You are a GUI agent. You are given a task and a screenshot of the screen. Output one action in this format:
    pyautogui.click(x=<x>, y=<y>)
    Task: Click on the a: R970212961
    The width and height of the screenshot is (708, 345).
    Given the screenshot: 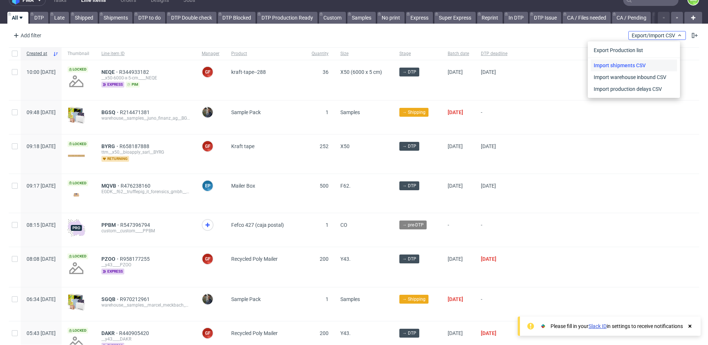 What is the action you would take?
    pyautogui.click(x=135, y=299)
    